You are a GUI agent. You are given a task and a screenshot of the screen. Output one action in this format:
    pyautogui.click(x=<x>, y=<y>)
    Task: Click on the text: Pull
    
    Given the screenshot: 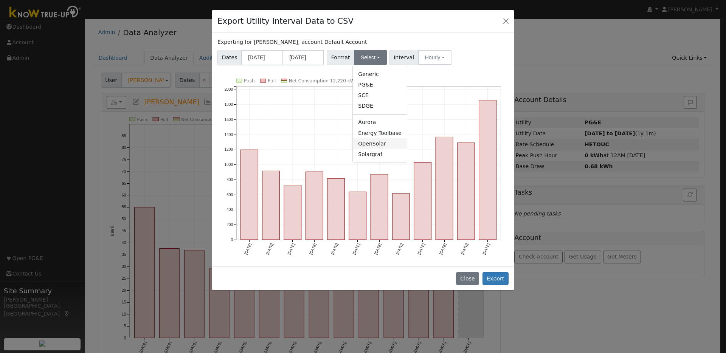 What is the action you would take?
    pyautogui.click(x=272, y=81)
    